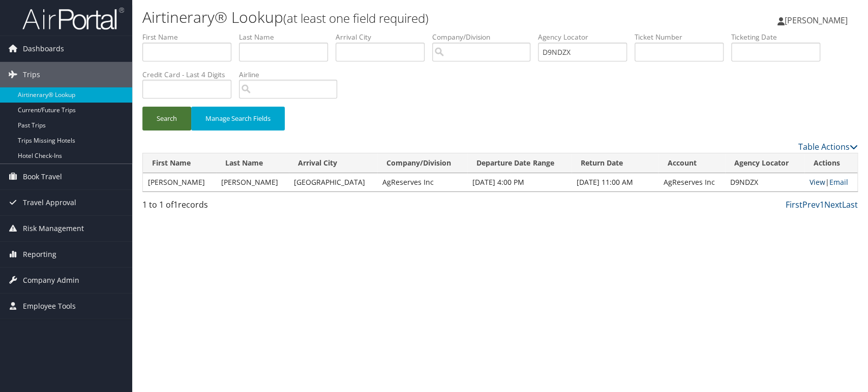  Describe the element at coordinates (40, 254) in the screenshot. I see `span: Reporting` at that location.